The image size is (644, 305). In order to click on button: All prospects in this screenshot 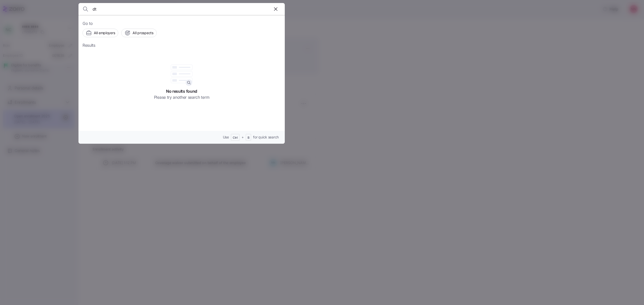, I will do `click(139, 33)`.